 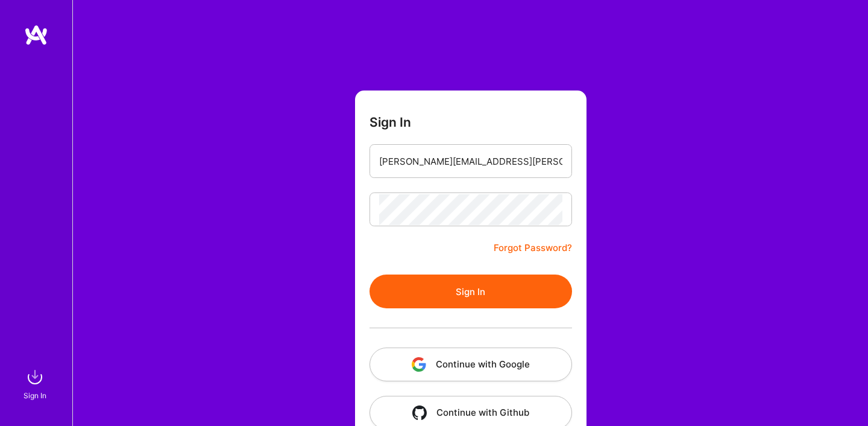 I want to click on button: Continue with Google, so click(x=471, y=365).